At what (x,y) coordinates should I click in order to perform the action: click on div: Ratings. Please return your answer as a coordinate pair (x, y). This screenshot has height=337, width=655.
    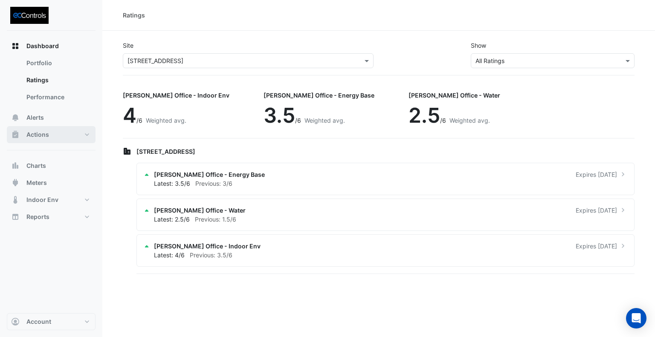
    Looking at the image, I should click on (134, 15).